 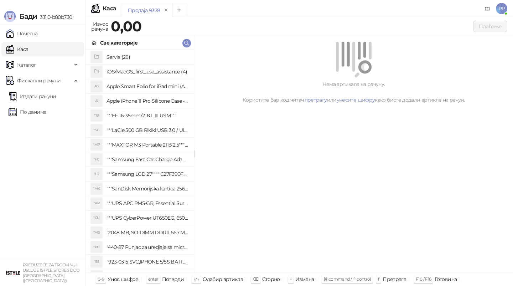 What do you see at coordinates (487, 9) in the screenshot?
I see `a: Документација` at bounding box center [487, 9].